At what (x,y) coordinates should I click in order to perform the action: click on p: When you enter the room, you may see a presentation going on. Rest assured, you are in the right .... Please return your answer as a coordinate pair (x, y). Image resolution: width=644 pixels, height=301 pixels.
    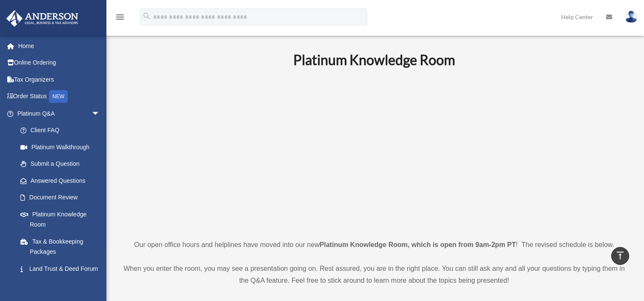
    Looking at the image, I should click on (374, 275).